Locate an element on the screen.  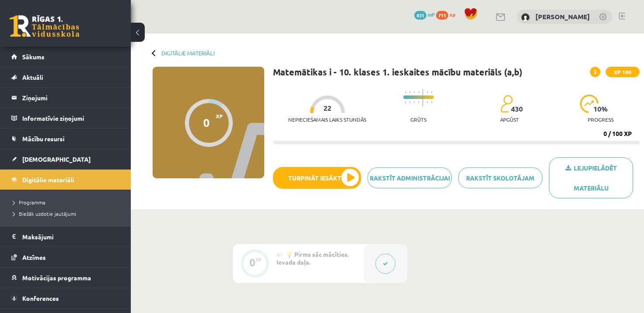
a: Biežāk uzdotie jautājumi is located at coordinates (67, 214).